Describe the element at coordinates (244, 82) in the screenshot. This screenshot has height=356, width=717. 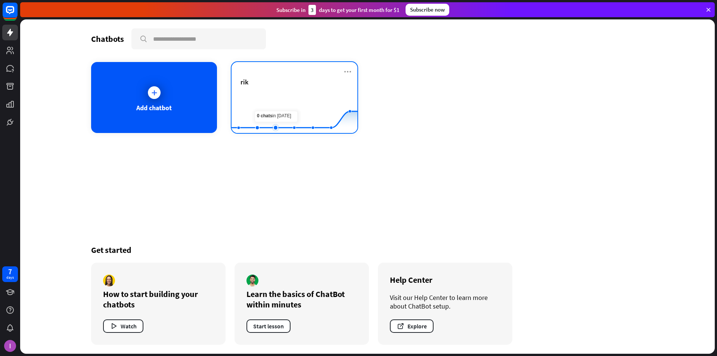
I see `span: rik` at that location.